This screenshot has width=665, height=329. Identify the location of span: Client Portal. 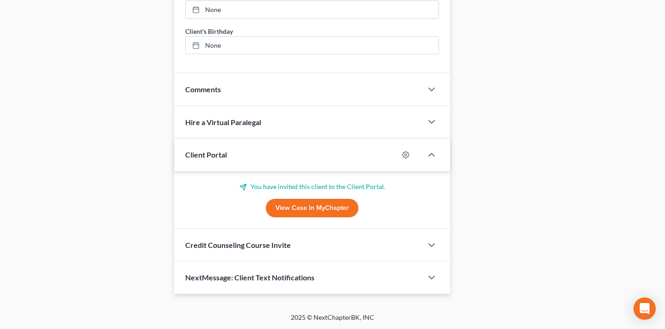
(206, 154).